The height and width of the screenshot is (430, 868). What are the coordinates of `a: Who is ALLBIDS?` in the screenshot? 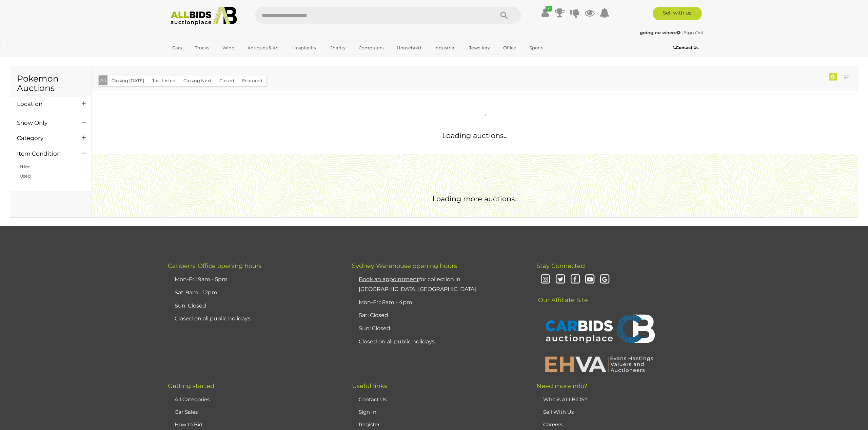 It's located at (565, 399).